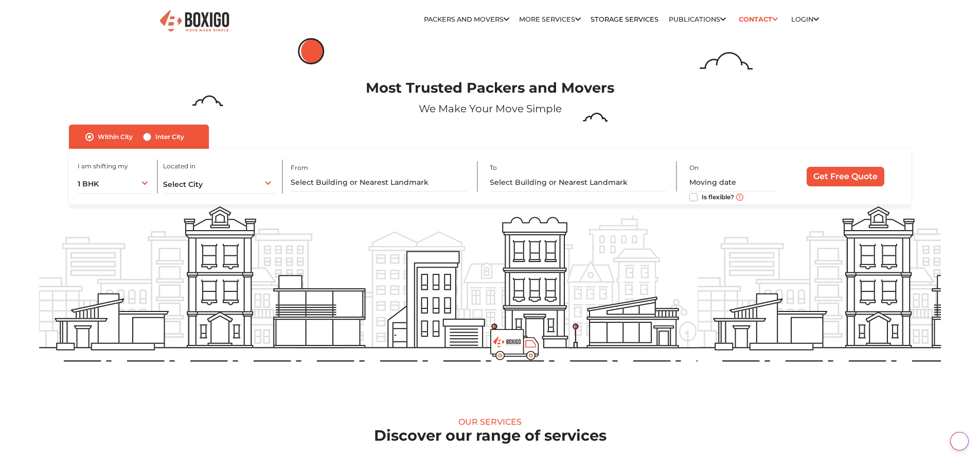  What do you see at coordinates (490, 108) in the screenshot?
I see `p: We Make Your Move Simple` at bounding box center [490, 108].